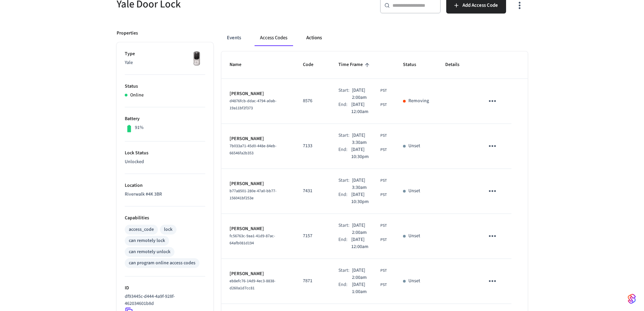 The height and width of the screenshot is (311, 644). I want to click on p: Status, so click(165, 86).